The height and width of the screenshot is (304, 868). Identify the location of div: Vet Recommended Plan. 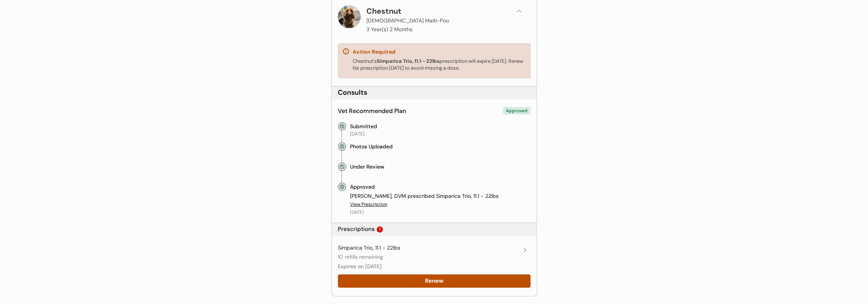
(372, 111).